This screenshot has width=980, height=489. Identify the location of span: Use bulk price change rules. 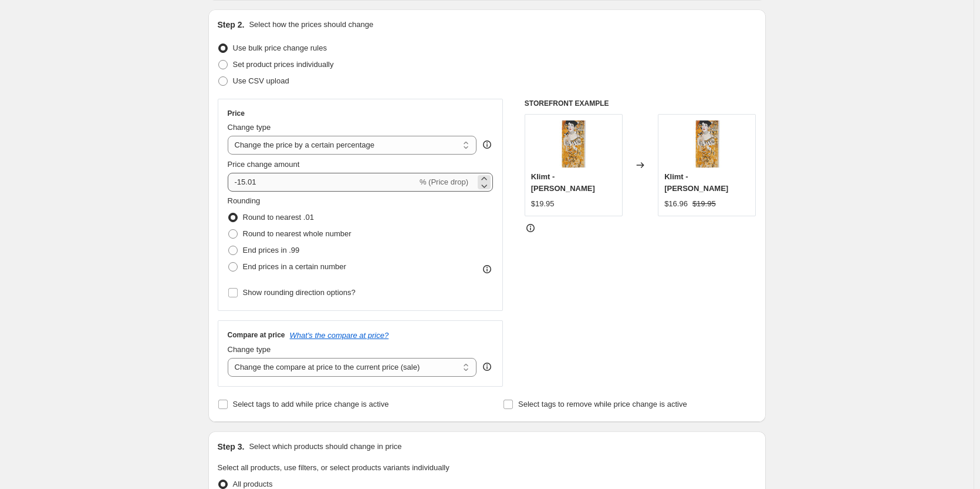
(280, 47).